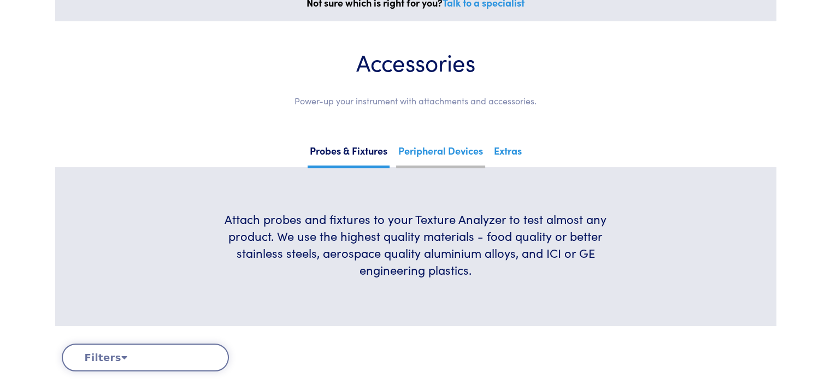  What do you see at coordinates (145, 357) in the screenshot?
I see `button: Filters` at bounding box center [145, 357].